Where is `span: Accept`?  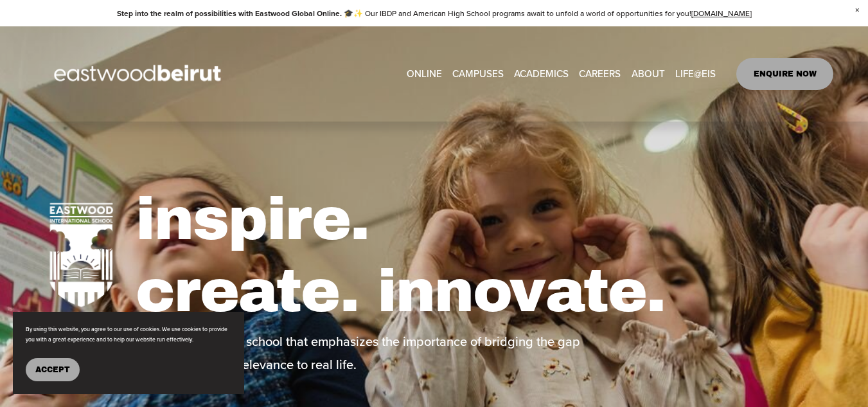
span: Accept is located at coordinates (53, 369).